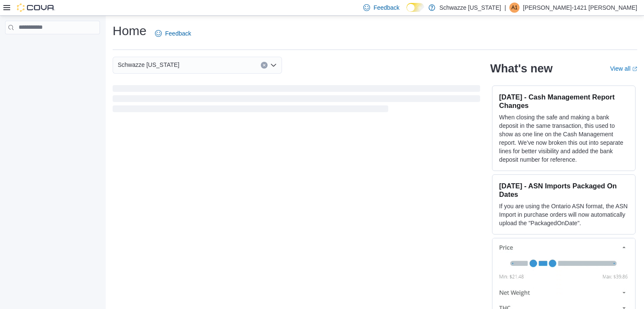 Image resolution: width=644 pixels, height=309 pixels. What do you see at coordinates (515, 8) in the screenshot?
I see `div: Amanda-1421 Lyons` at bounding box center [515, 8].